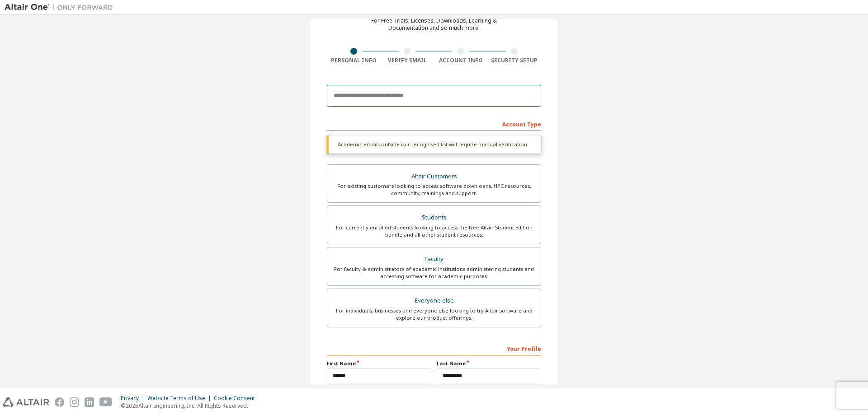 The height and width of the screenshot is (415, 868). Describe the element at coordinates (461, 61) in the screenshot. I see `div: Account Info` at that location.